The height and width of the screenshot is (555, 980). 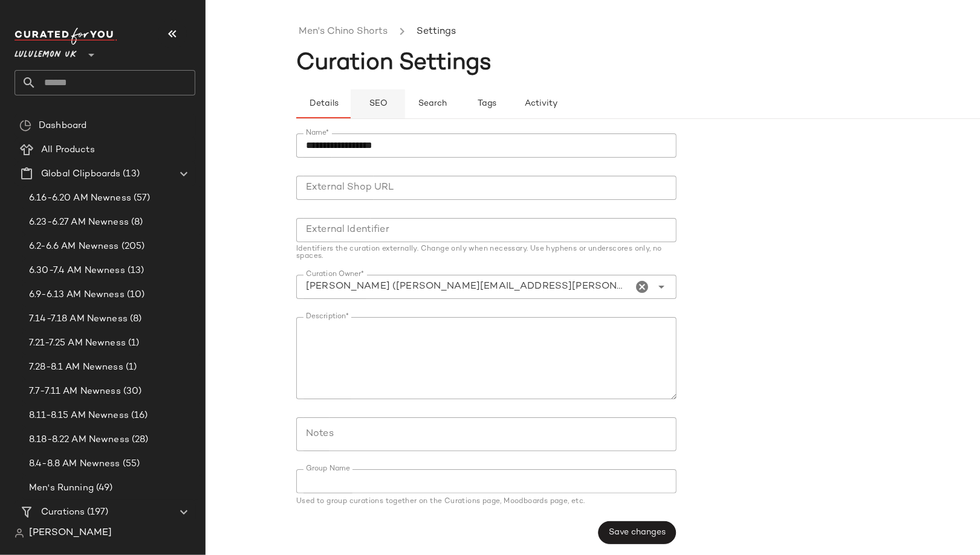 I want to click on span: 6.2-6.6 AM Newness, so click(x=74, y=247).